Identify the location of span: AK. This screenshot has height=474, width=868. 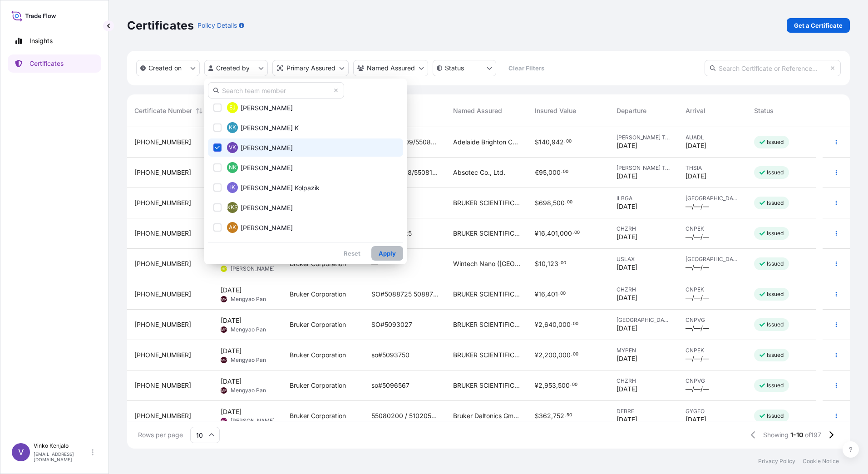
(233, 228).